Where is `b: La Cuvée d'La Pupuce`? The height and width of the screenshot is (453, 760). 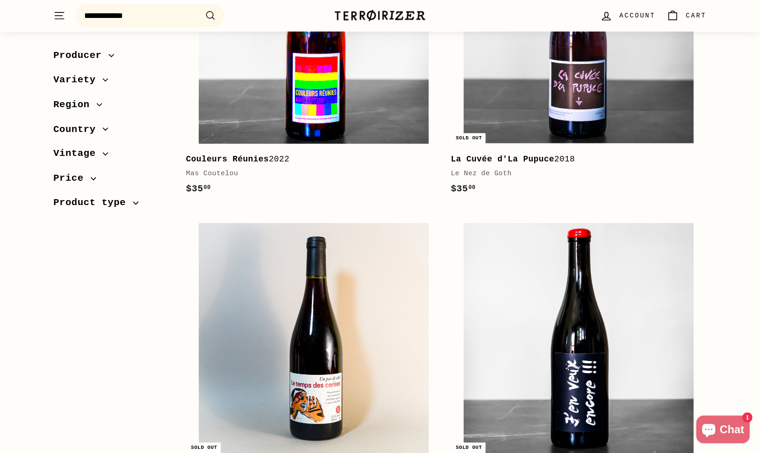 b: La Cuvée d'La Pupuce is located at coordinates (502, 160).